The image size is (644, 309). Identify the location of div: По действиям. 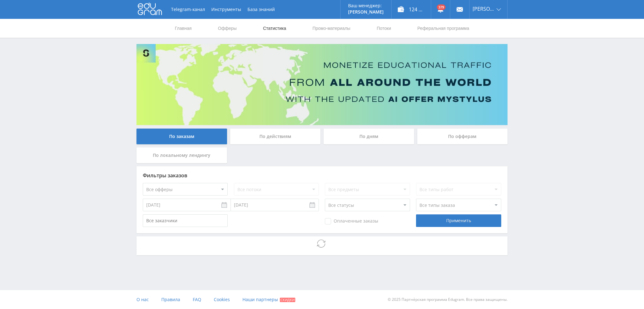
(275, 136).